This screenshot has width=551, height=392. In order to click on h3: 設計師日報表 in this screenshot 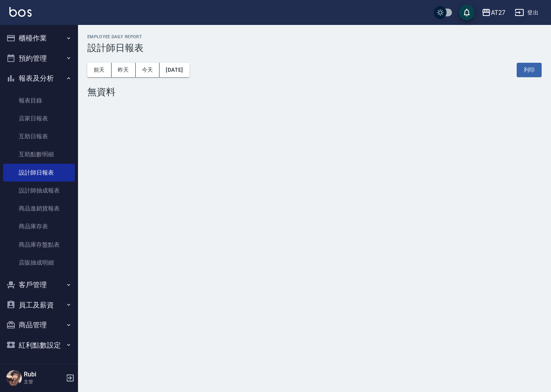, I will do `click(314, 48)`.